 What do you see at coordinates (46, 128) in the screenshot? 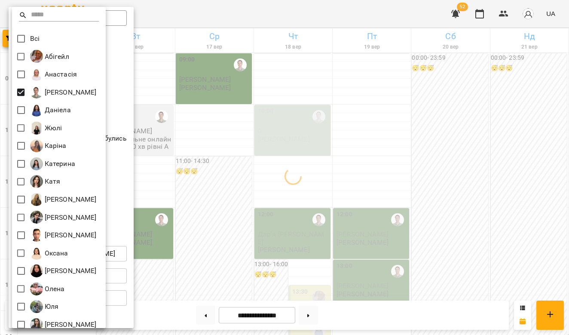
I see `div: Жюлі` at bounding box center [46, 128].